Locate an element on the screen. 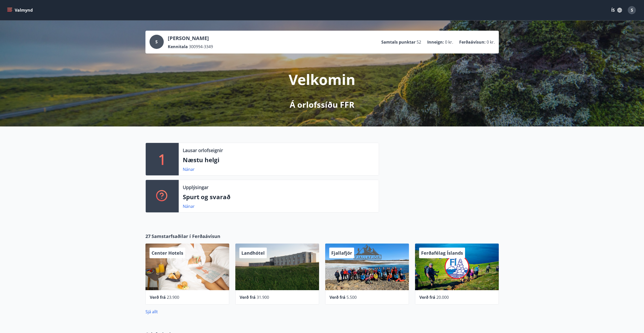 The height and width of the screenshot is (333, 644). p: Velkomin is located at coordinates (322, 79).